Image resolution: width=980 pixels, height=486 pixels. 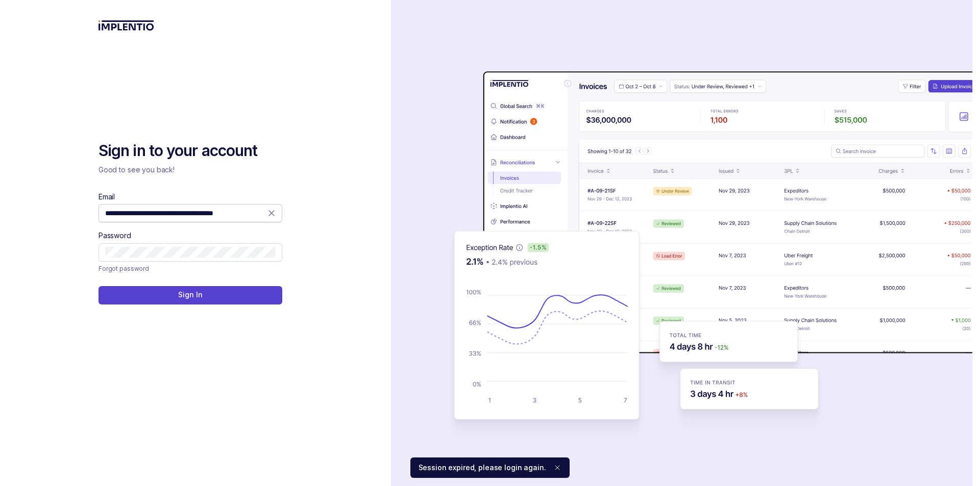 I want to click on img: logo, so click(x=126, y=25).